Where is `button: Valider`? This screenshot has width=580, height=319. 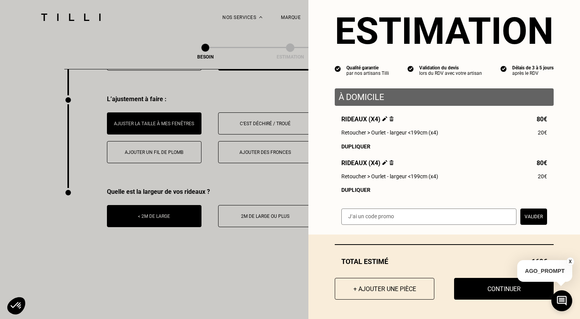 button: Valider is located at coordinates (533, 216).